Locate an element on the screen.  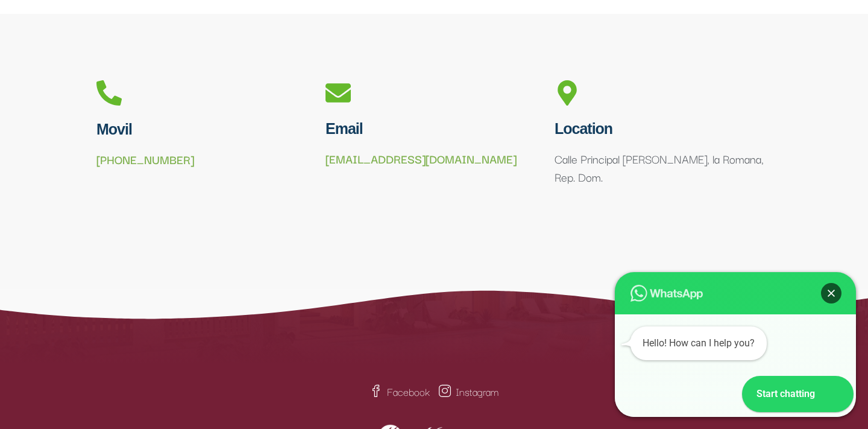
div: Close is located at coordinates (831, 293).